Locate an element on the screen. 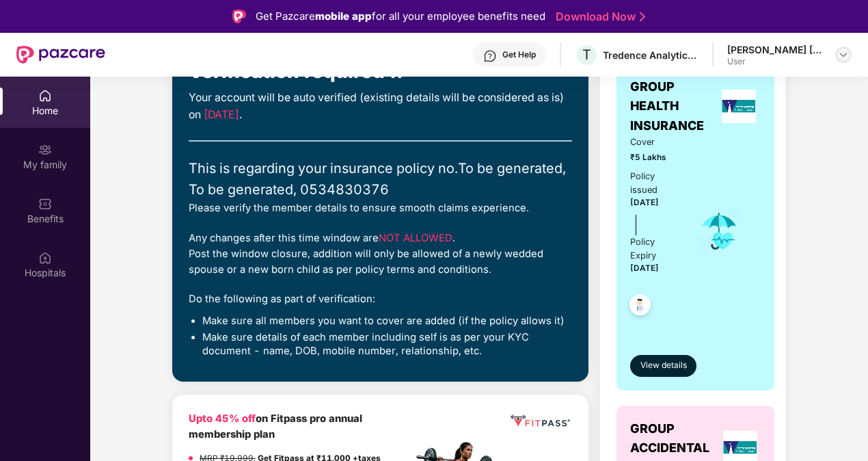  b: on Fitpass pro annual membership plan is located at coordinates (275, 426).